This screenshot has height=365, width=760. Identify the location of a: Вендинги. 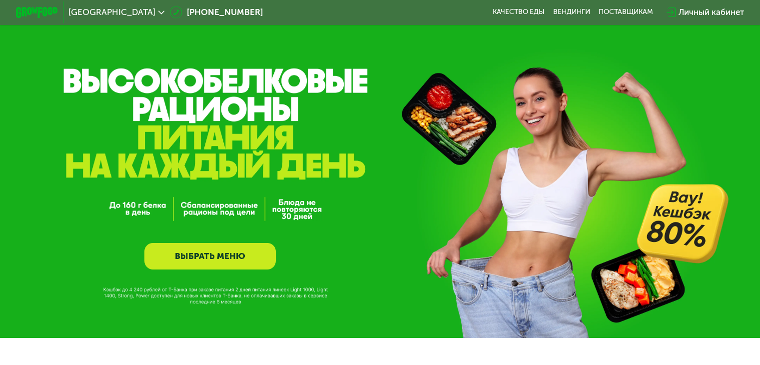
(572, 12).